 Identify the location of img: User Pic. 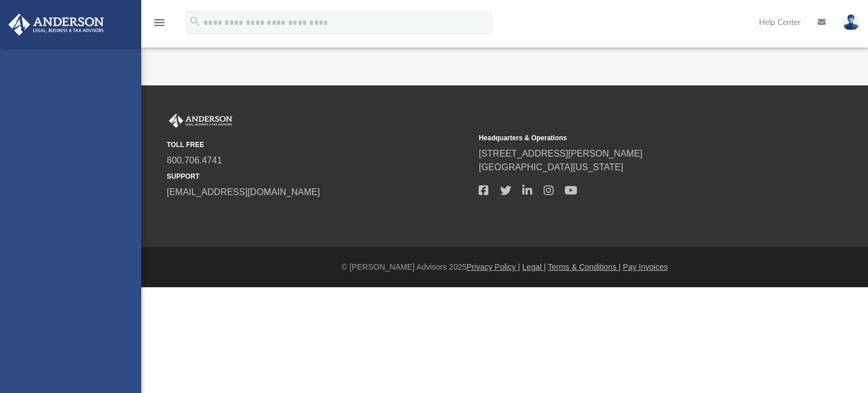
(851, 22).